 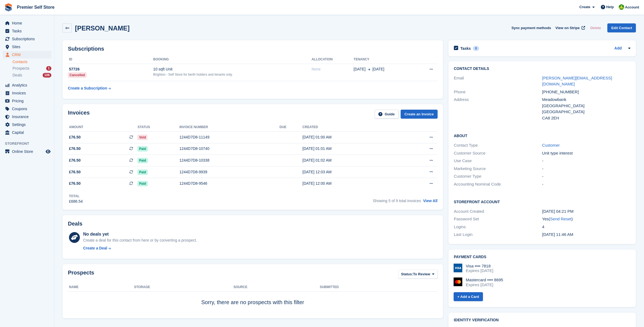 I want to click on th: Storage, so click(x=184, y=287).